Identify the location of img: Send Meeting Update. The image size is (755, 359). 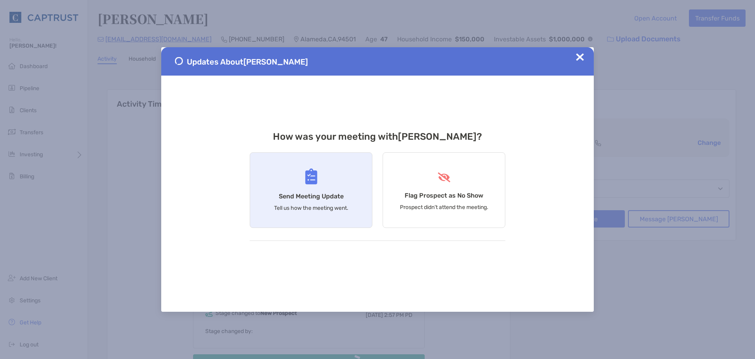
(311, 176).